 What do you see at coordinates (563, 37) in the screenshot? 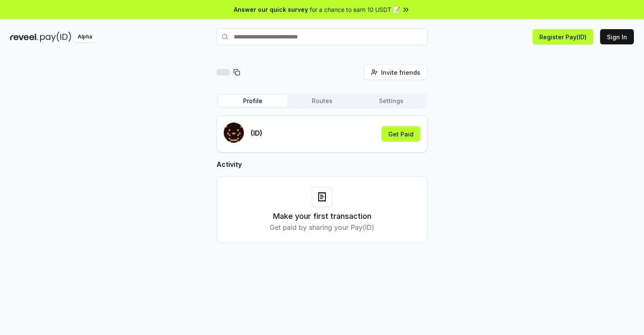
I see `button: Register Pay(ID)` at bounding box center [563, 37].